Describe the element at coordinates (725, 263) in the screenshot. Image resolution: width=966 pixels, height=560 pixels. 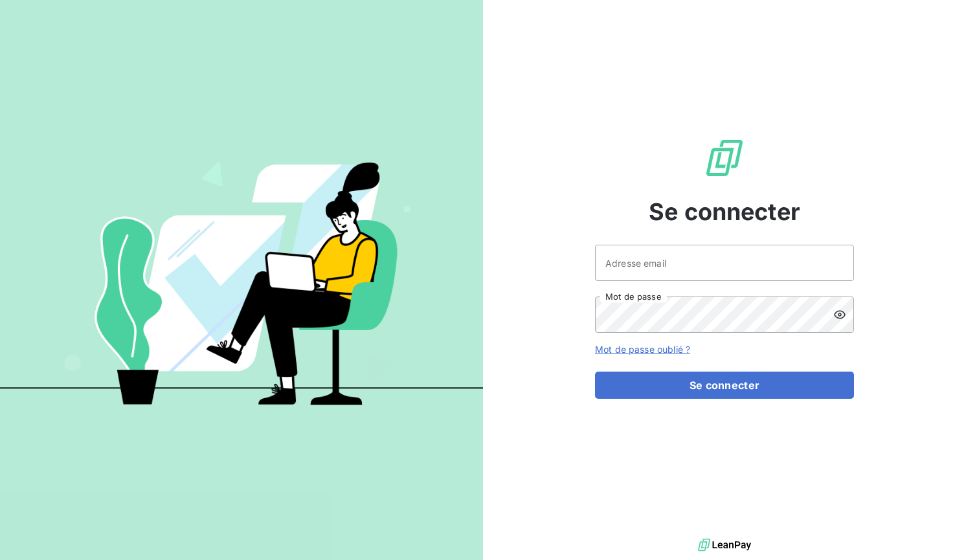
I see `input: placeholder` at that location.